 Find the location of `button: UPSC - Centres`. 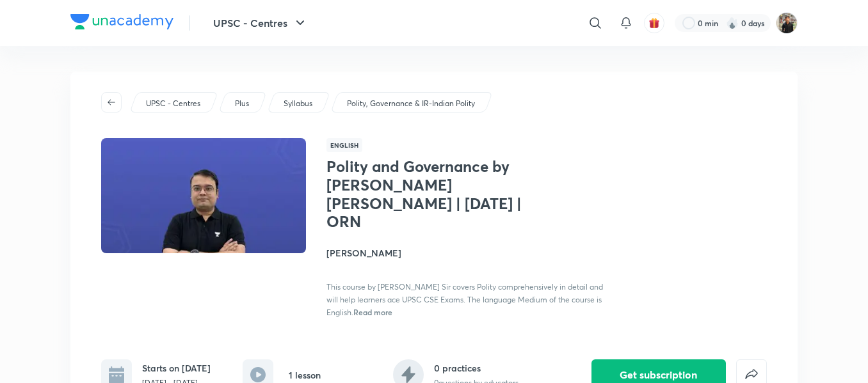

button: UPSC - Centres is located at coordinates (261, 23).